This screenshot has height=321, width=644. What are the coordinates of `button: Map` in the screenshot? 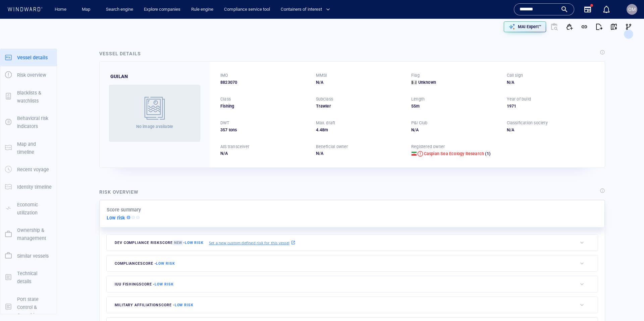 It's located at (87, 9).